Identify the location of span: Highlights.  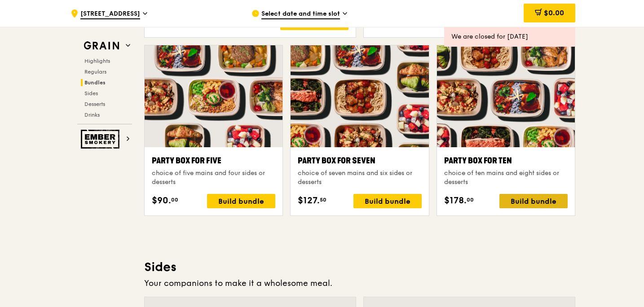
(97, 61).